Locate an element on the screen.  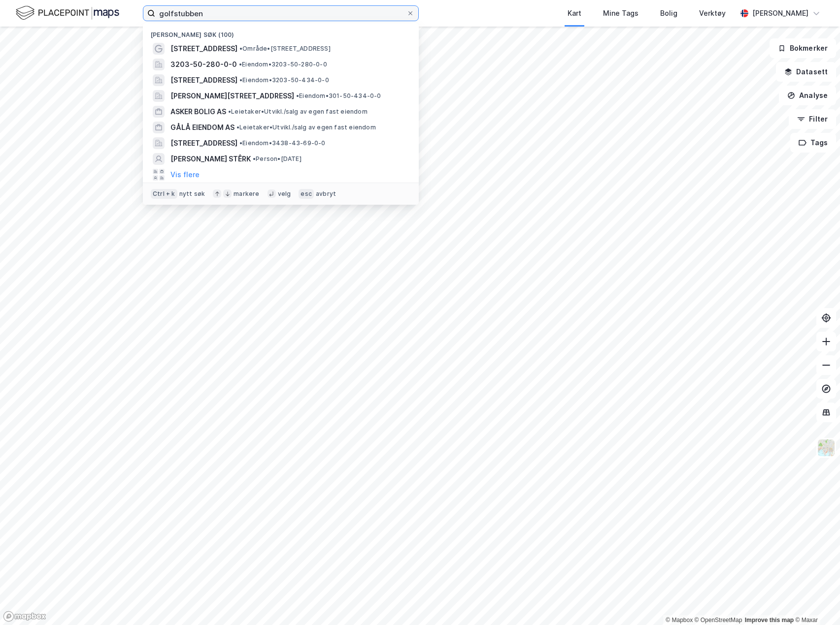
span: Eiendom • 301-50-434-0-0 is located at coordinates (338, 96).